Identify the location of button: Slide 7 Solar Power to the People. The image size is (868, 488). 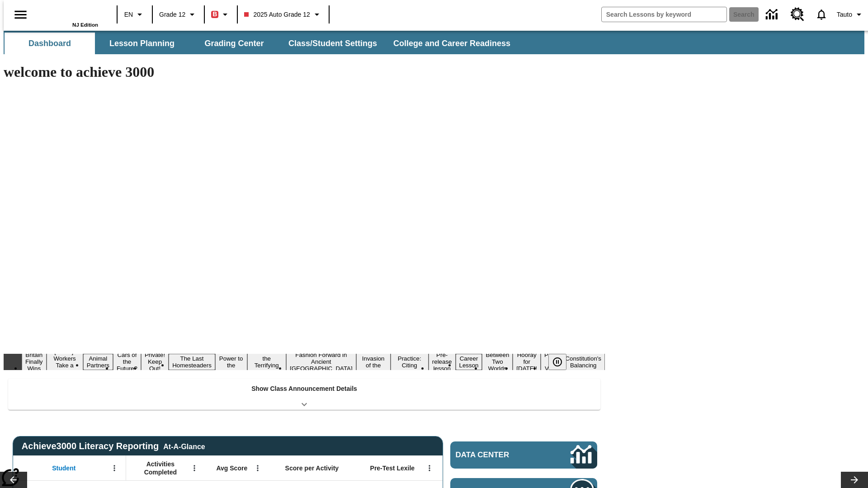
(231, 362).